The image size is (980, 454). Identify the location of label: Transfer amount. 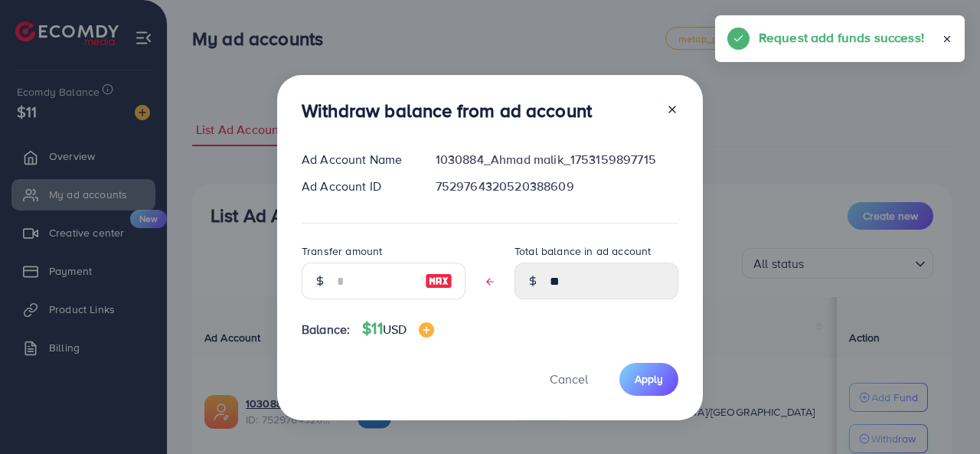
(341, 251).